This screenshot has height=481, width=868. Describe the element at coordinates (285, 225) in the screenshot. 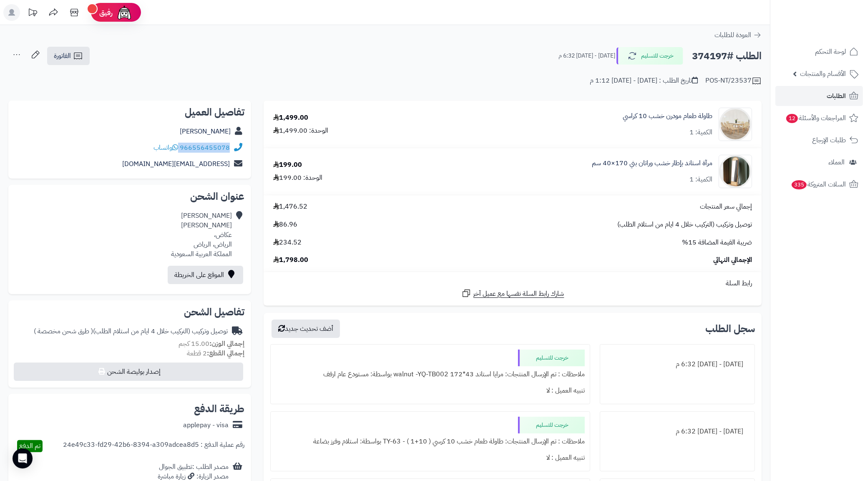

I see `span: 86.96` at that location.